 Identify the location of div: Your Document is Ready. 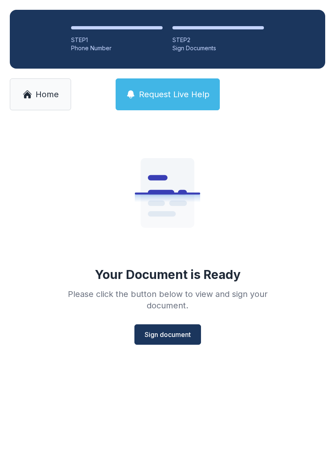
(168, 275).